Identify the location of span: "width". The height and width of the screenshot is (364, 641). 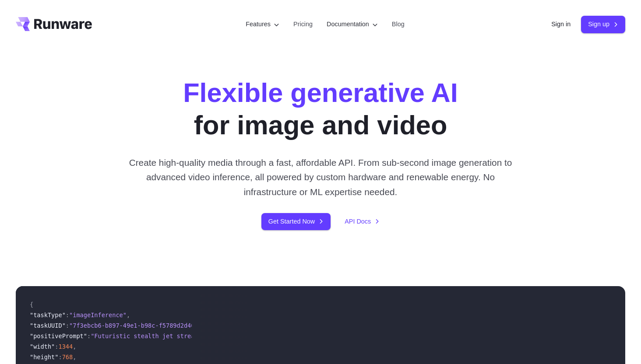
(42, 347).